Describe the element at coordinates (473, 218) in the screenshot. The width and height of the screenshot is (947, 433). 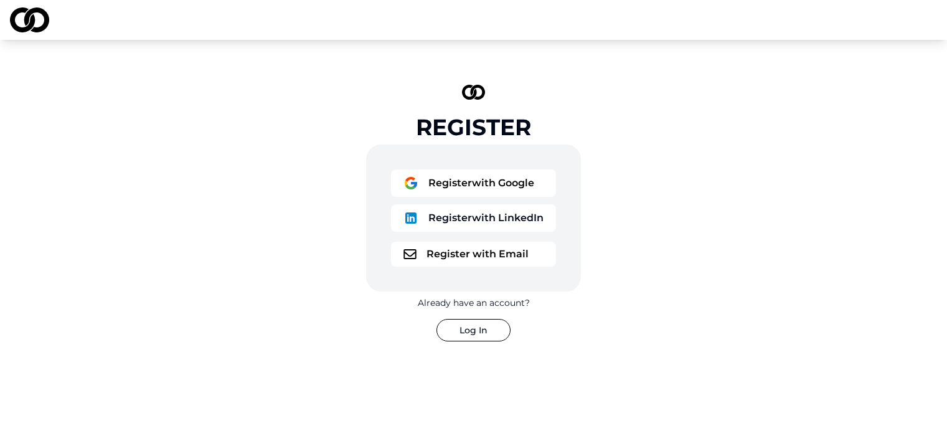
I see `button: logoRegisterwith LinkedIn` at that location.